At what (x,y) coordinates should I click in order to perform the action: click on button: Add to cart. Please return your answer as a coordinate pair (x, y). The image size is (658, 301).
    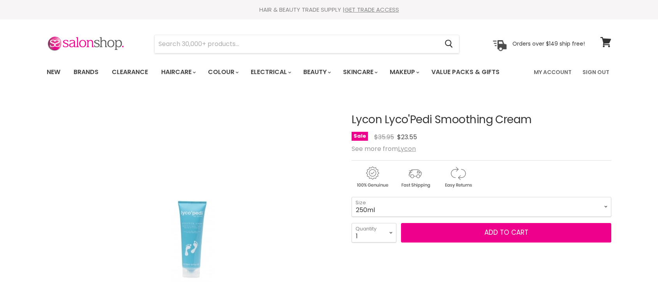
    Looking at the image, I should click on (506, 232).